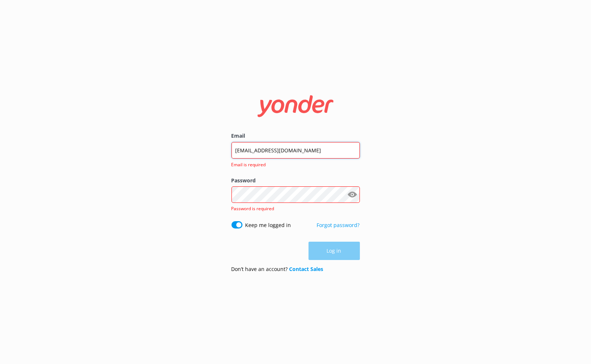 The width and height of the screenshot is (591, 364). I want to click on label: Keep me logged in, so click(268, 225).